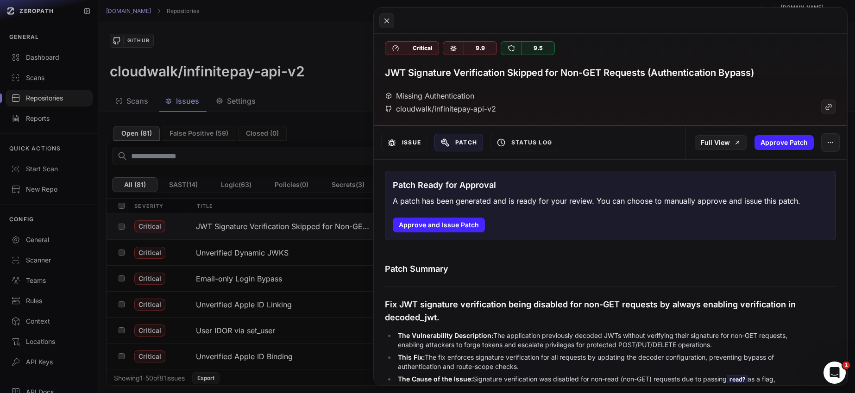 The image size is (855, 393). I want to click on h1: Patch Summary, so click(610, 269).